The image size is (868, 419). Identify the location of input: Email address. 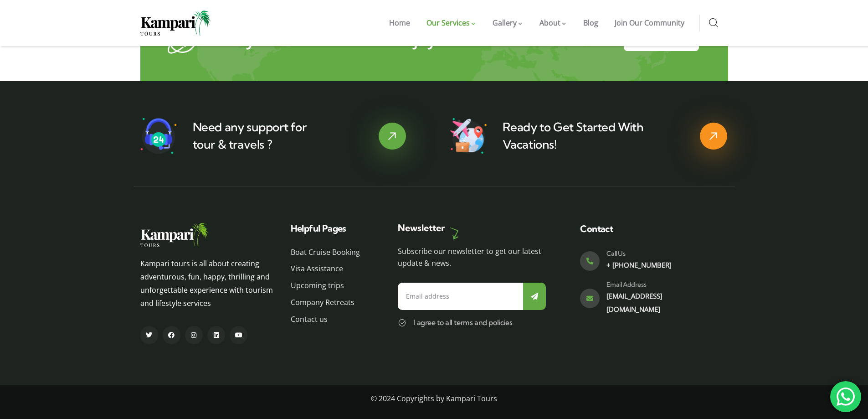
(460, 297).